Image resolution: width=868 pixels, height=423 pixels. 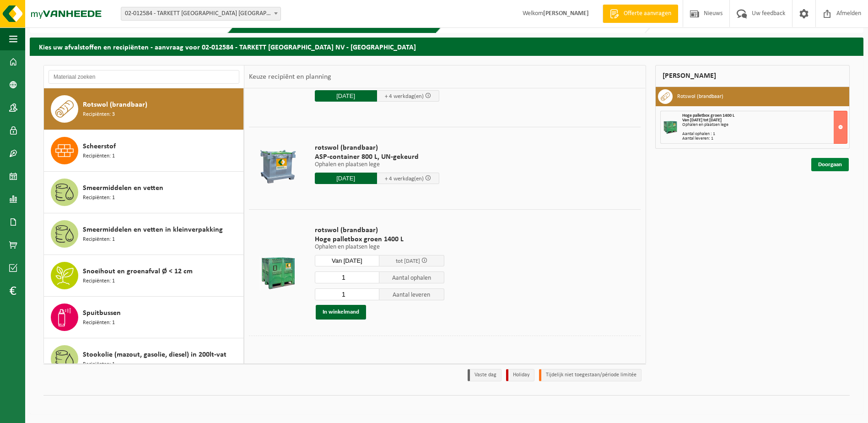 What do you see at coordinates (155, 355) in the screenshot?
I see `span: Stookolie (mazout, gasolie, diesel) in 200lt-vat` at bounding box center [155, 355].